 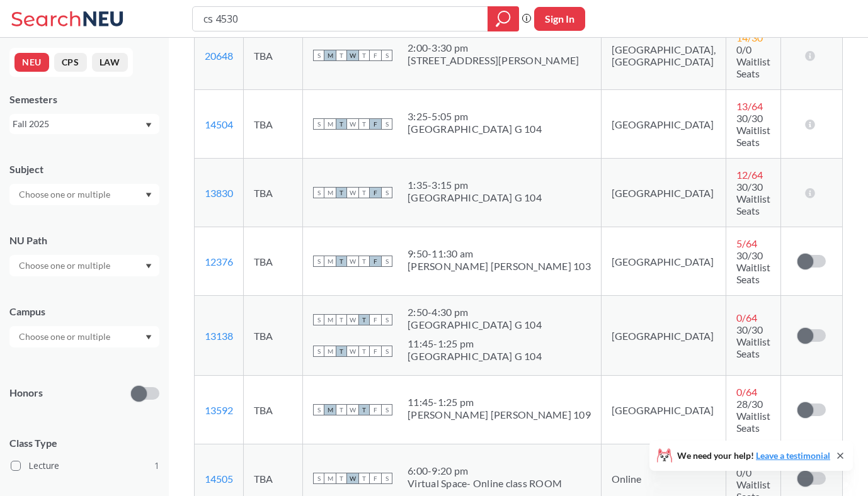 I want to click on a: 14505, so click(x=218, y=478).